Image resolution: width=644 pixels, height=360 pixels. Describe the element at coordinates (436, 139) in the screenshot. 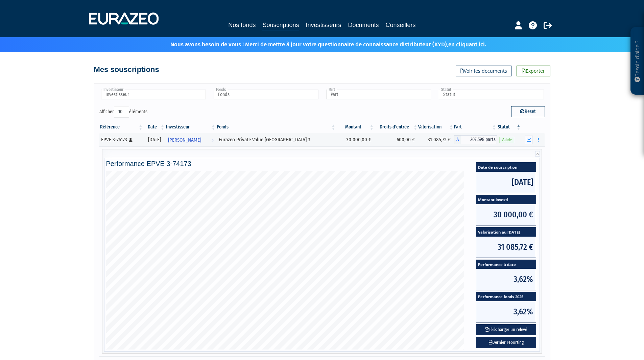

I see `td: 31 085,72 €` at that location.